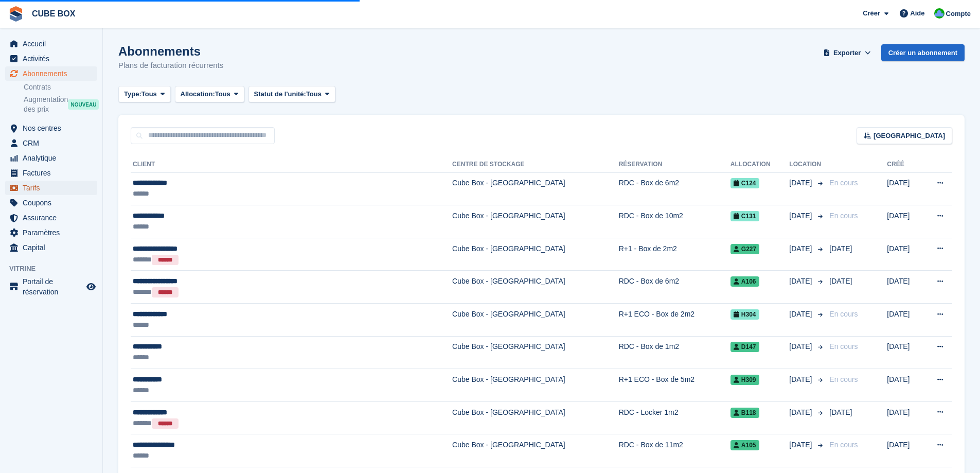 The image size is (980, 473). What do you see at coordinates (54, 173) in the screenshot?
I see `span: Factures` at bounding box center [54, 173].